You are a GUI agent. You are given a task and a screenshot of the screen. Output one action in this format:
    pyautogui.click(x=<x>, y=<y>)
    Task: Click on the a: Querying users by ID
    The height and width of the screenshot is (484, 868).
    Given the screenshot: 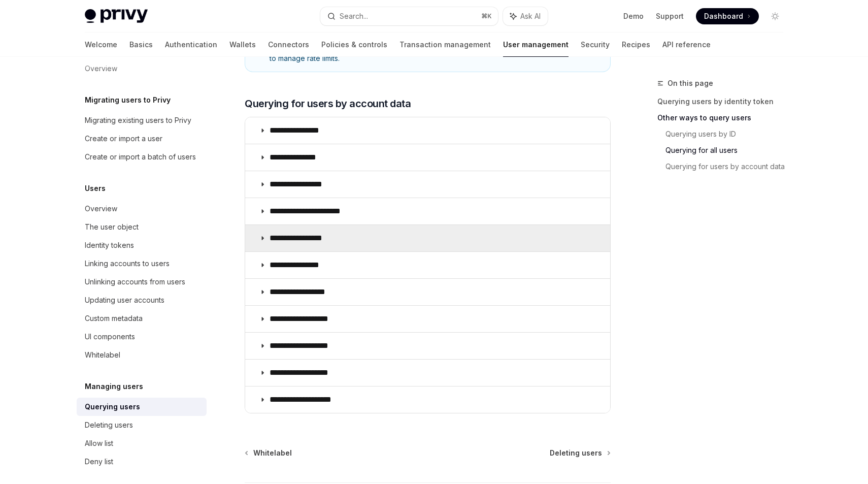 What is the action you would take?
    pyautogui.click(x=728, y=134)
    